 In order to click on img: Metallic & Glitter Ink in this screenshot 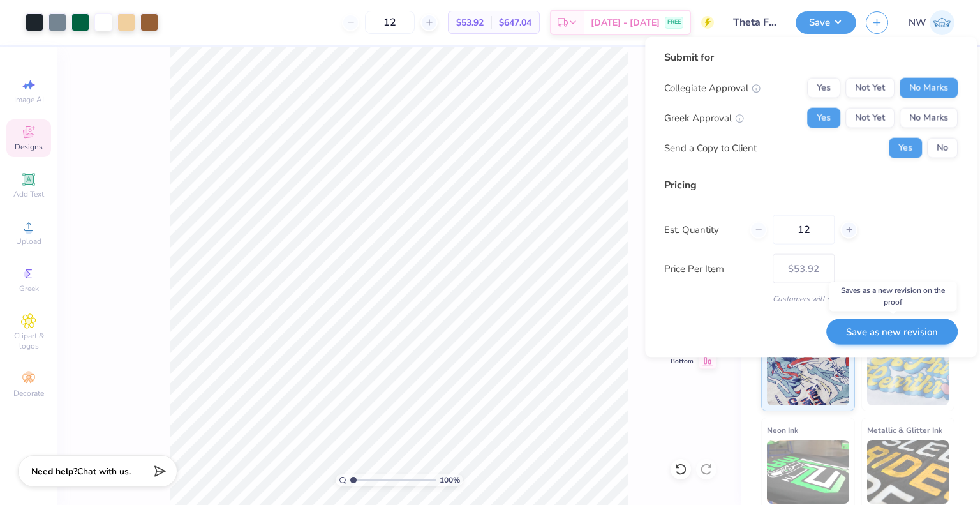, I will do `click(908, 472)`.